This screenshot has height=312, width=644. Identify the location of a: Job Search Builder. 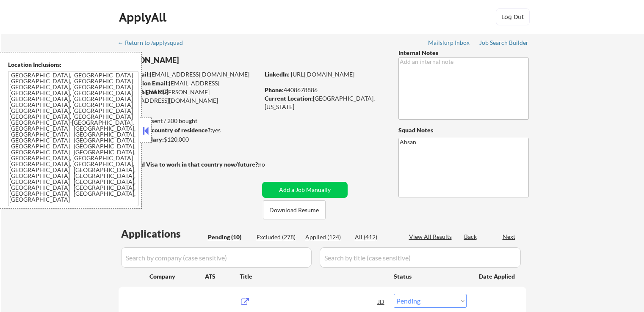
(504, 44).